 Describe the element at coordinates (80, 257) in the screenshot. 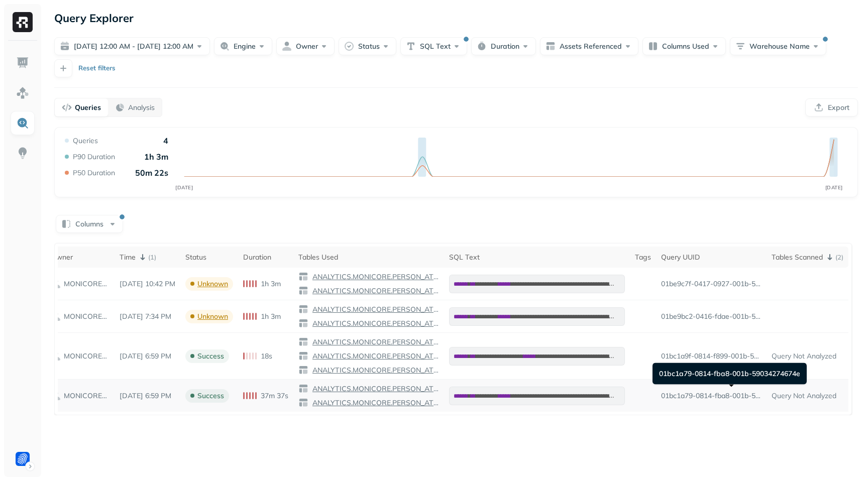

I see `div: Owner` at that location.